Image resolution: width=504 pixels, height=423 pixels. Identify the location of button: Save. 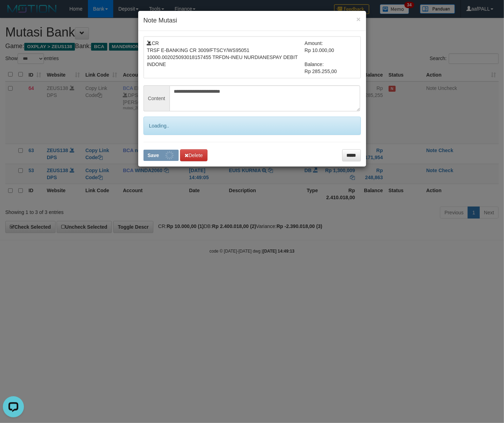
(161, 155).